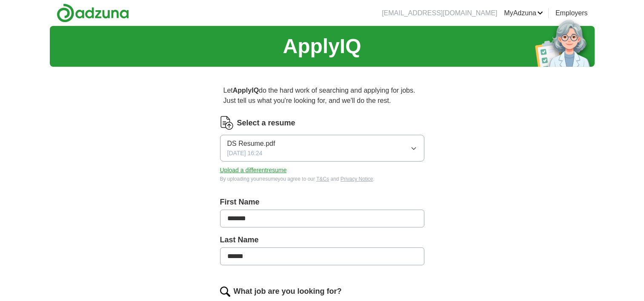  Describe the element at coordinates (571, 13) in the screenshot. I see `a: Employers` at that location.